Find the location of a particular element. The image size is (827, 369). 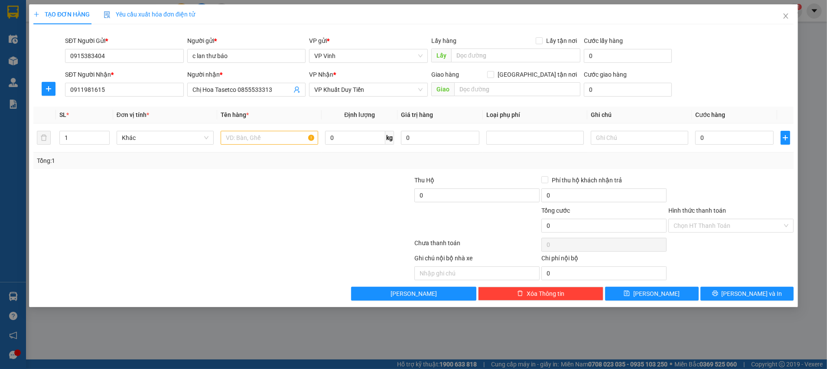

span: Thu Hộ is located at coordinates (424, 180).